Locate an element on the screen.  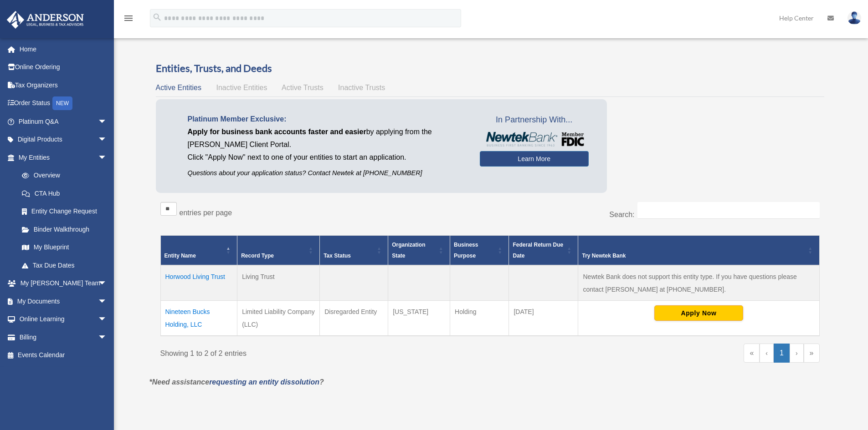
img: User Pic is located at coordinates (854, 18).